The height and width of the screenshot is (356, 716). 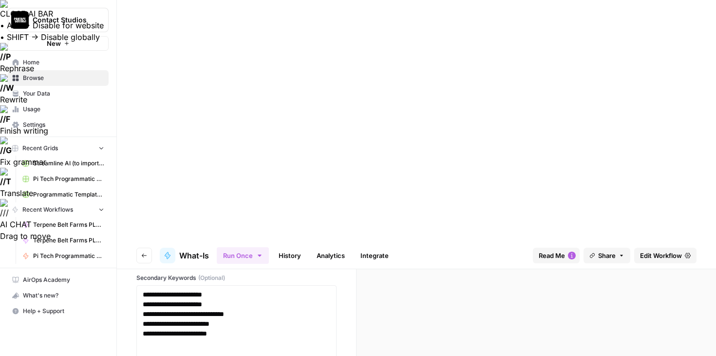 I want to click on span: Read Me, so click(x=552, y=255).